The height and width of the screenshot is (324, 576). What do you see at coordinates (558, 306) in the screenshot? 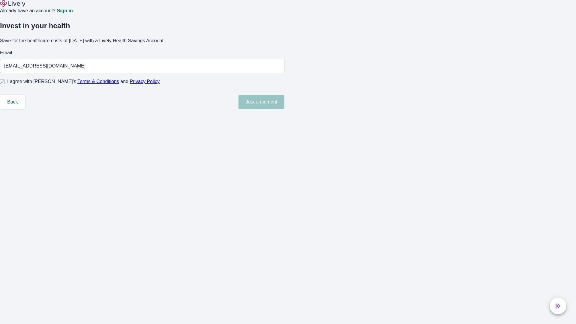
I see `button: chat` at bounding box center [558, 306].